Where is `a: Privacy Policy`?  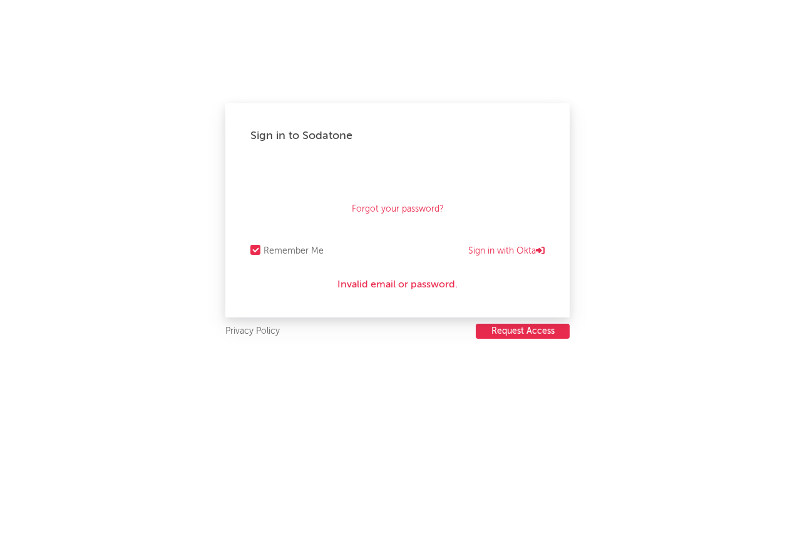
a: Privacy Policy is located at coordinates (252, 331).